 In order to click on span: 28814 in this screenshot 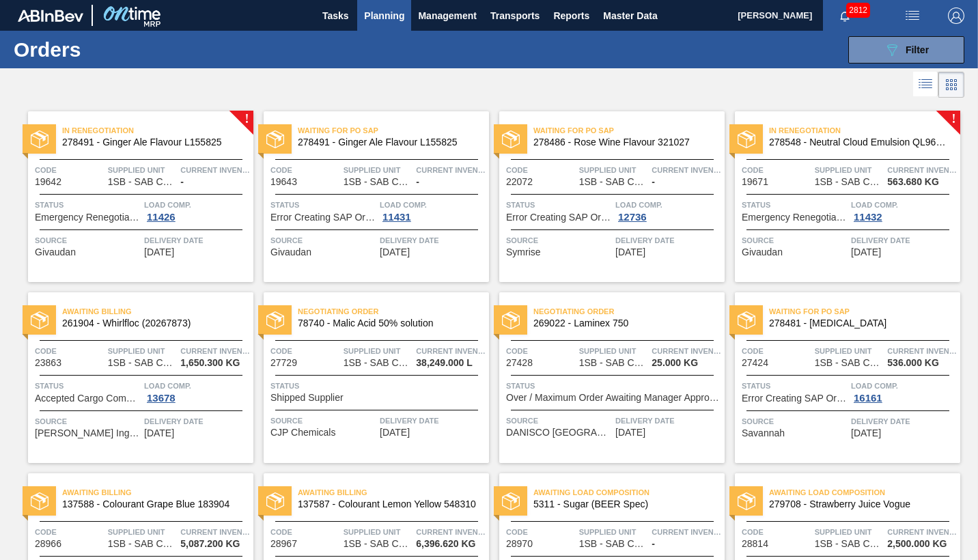, I will do `click(755, 544)`.